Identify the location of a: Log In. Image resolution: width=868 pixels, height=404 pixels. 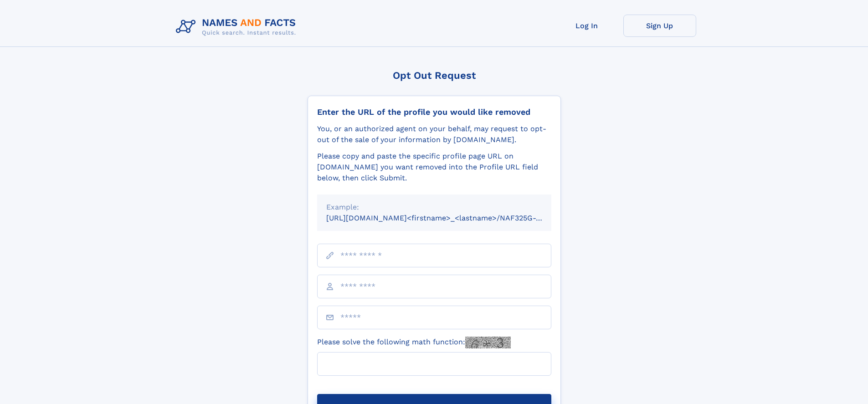
(587, 26).